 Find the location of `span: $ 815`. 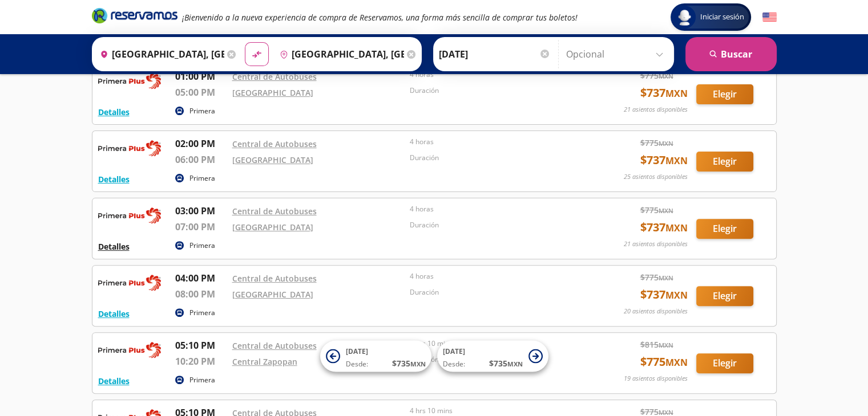

span: $ 815 is located at coordinates (657, 345).